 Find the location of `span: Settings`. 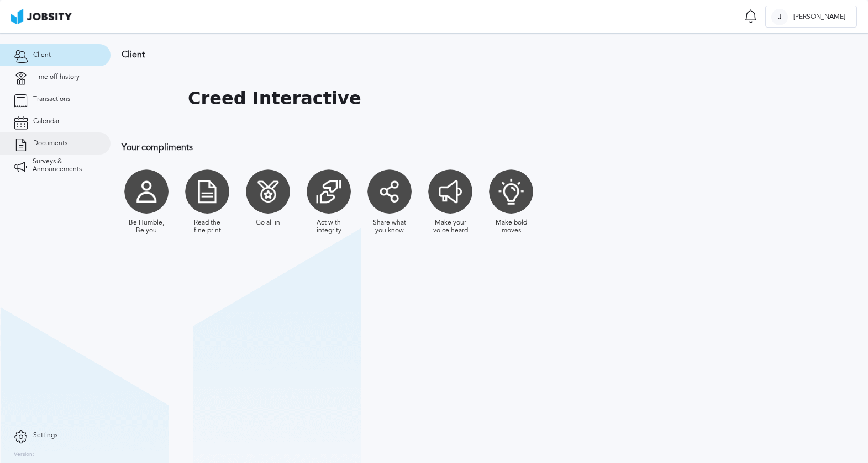

span: Settings is located at coordinates (45, 435).